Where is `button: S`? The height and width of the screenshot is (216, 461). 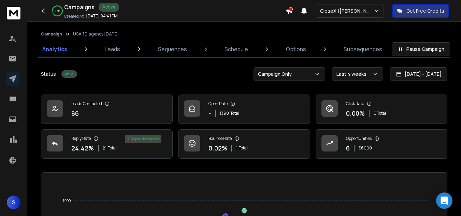
button: S is located at coordinates (14, 203).